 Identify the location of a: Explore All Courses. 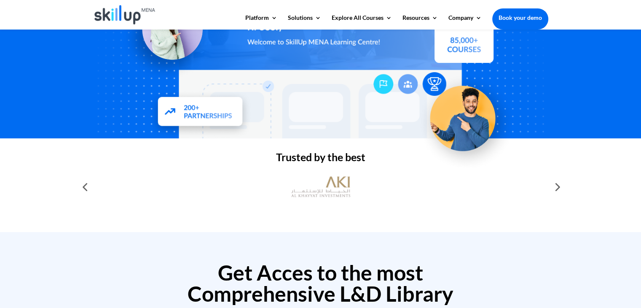
(362, 22).